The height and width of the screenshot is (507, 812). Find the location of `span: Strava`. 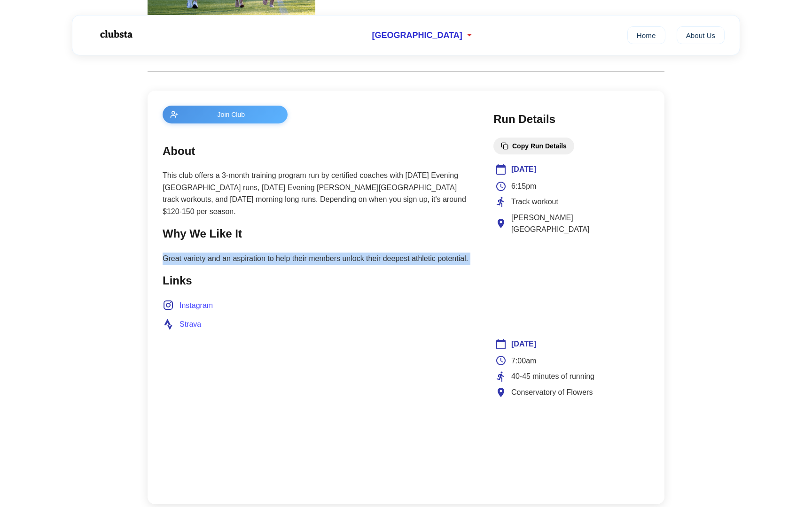

span: Strava is located at coordinates (190, 325).